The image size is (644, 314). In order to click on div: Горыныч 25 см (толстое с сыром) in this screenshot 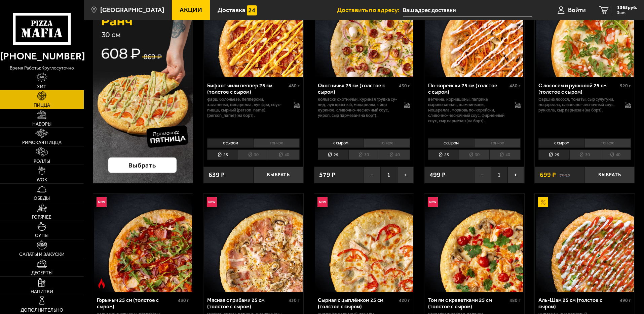, I will do `click(136, 304)`.